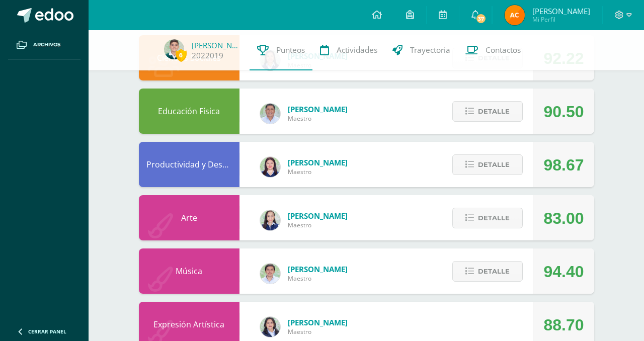 This screenshot has height=341, width=644. Describe the element at coordinates (281, 50) in the screenshot. I see `a: Punteos` at that location.